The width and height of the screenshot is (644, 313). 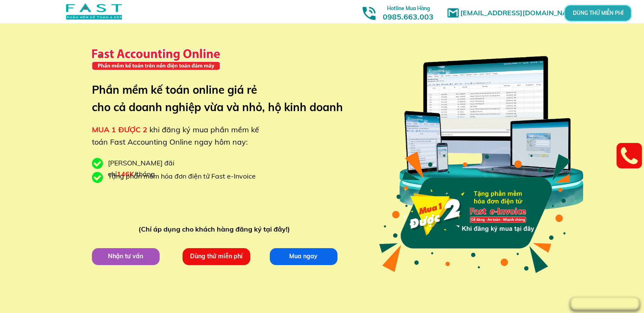 What do you see at coordinates (216, 257) in the screenshot?
I see `p: Dùng thử miễn phí` at bounding box center [216, 257].